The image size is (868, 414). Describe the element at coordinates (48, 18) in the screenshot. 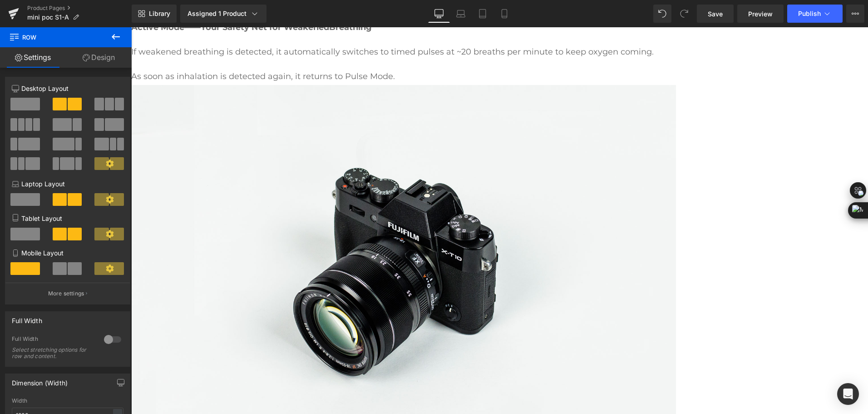

I see `span: mini poc S1-A` at that location.